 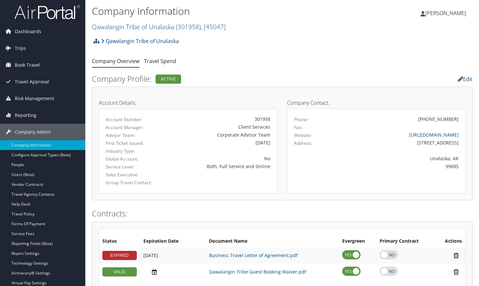 I want to click on th: Evergreen, so click(x=358, y=241).